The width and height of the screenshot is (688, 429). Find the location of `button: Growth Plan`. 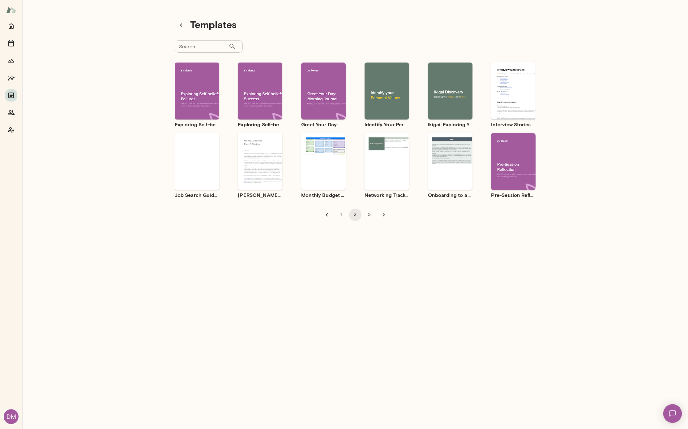

button: Growth Plan is located at coordinates (11, 61).